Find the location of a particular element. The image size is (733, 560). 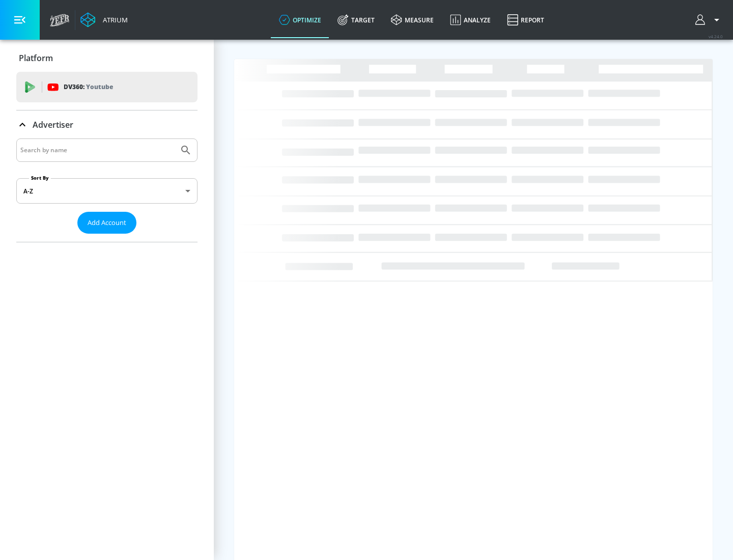

a: Analyze is located at coordinates (470, 20).